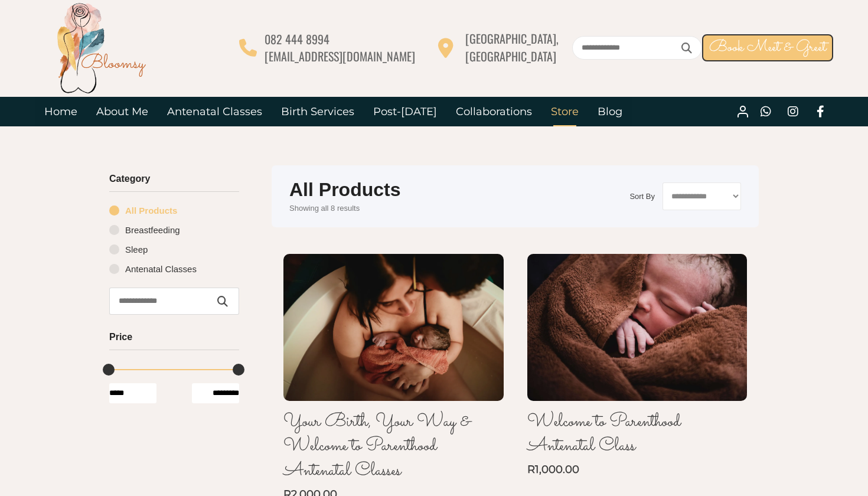 The width and height of the screenshot is (868, 496). Describe the element at coordinates (610, 111) in the screenshot. I see `a: Blog` at that location.